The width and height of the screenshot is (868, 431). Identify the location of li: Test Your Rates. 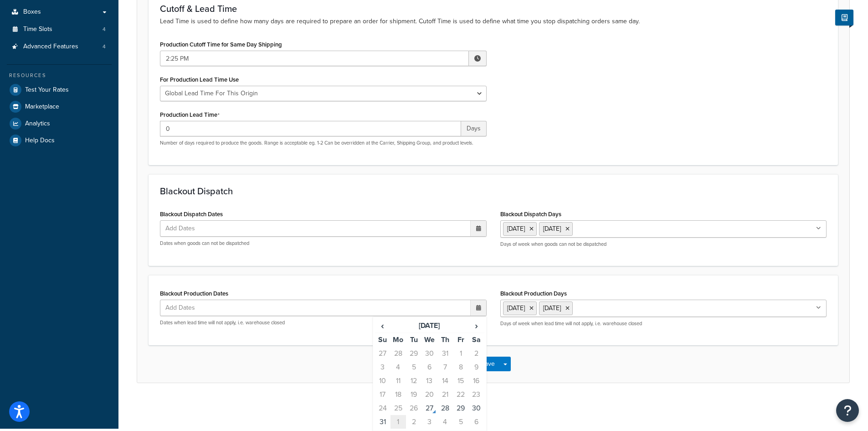
(59, 90).